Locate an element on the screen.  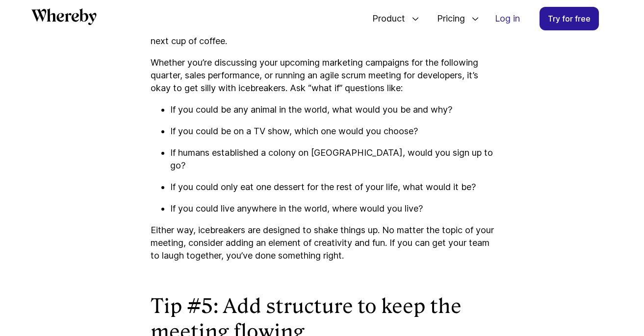
a: Whereby is located at coordinates (64, 18).